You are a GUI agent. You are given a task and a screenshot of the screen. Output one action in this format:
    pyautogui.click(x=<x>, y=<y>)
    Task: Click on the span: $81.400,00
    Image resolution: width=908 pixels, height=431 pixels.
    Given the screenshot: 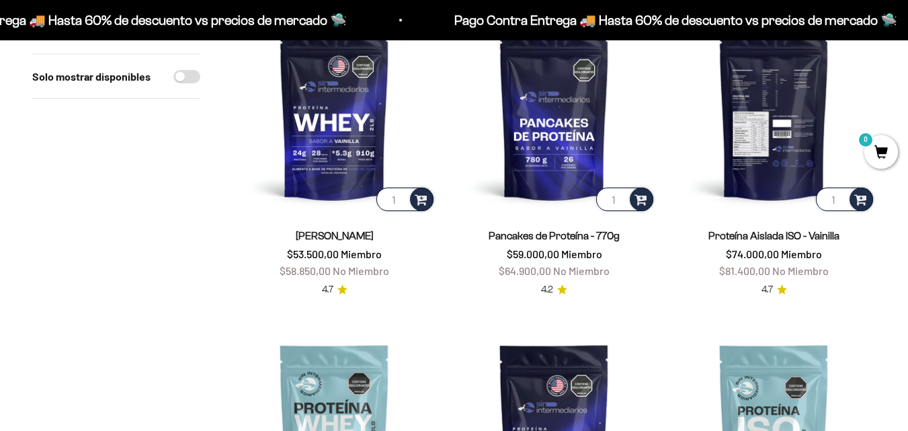 What is the action you would take?
    pyautogui.click(x=744, y=270)
    